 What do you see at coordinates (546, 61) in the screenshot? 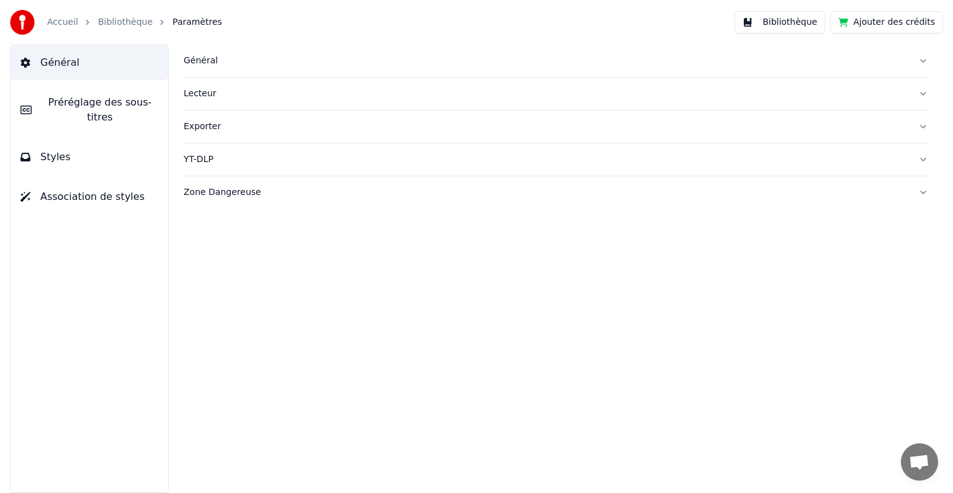
I see `div: Général` at bounding box center [546, 61].